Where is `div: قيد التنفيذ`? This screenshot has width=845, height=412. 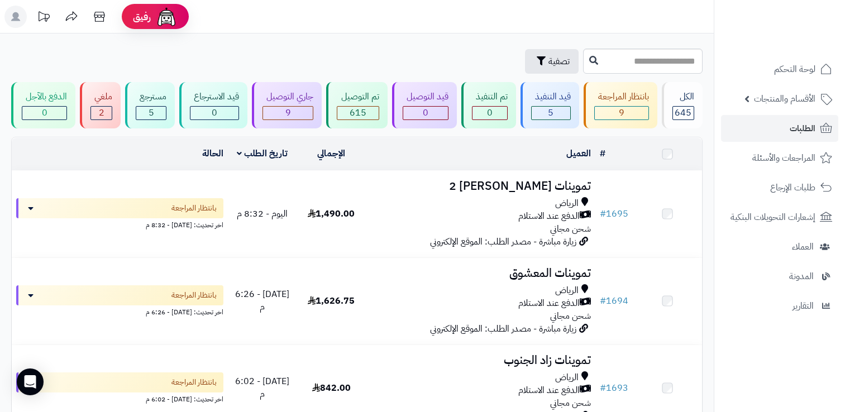
div: قيد التنفيذ is located at coordinates (551, 97).